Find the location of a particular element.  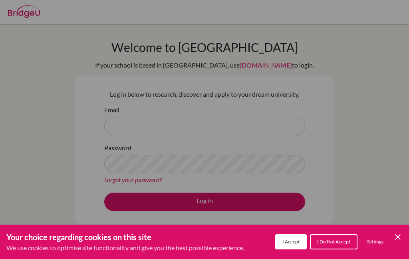

span: Settings is located at coordinates (375, 241).